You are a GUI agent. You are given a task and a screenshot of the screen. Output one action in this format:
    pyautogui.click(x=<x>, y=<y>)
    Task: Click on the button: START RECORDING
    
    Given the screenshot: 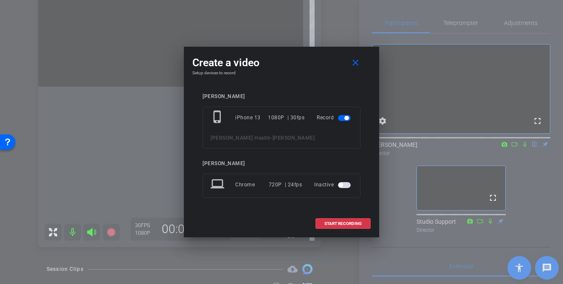 What is the action you would take?
    pyautogui.click(x=343, y=223)
    